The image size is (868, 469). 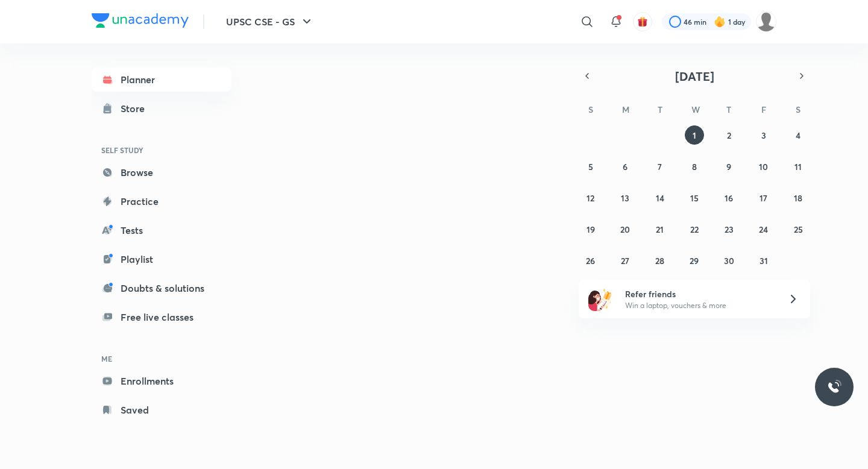 What do you see at coordinates (835, 387) in the screenshot?
I see `img: ttu` at bounding box center [835, 387].